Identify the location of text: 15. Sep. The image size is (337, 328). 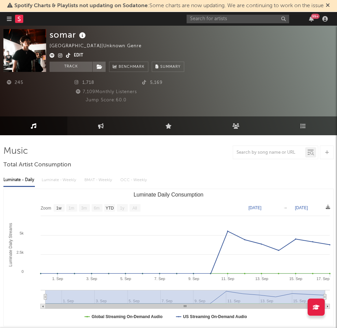
(296, 278).